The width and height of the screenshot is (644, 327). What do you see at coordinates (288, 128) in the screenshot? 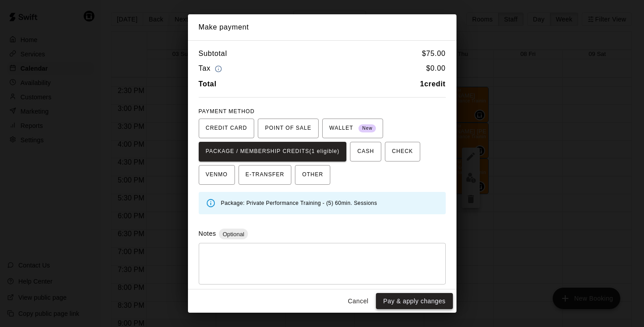
I see `button: POINT OF SALE` at bounding box center [288, 128].